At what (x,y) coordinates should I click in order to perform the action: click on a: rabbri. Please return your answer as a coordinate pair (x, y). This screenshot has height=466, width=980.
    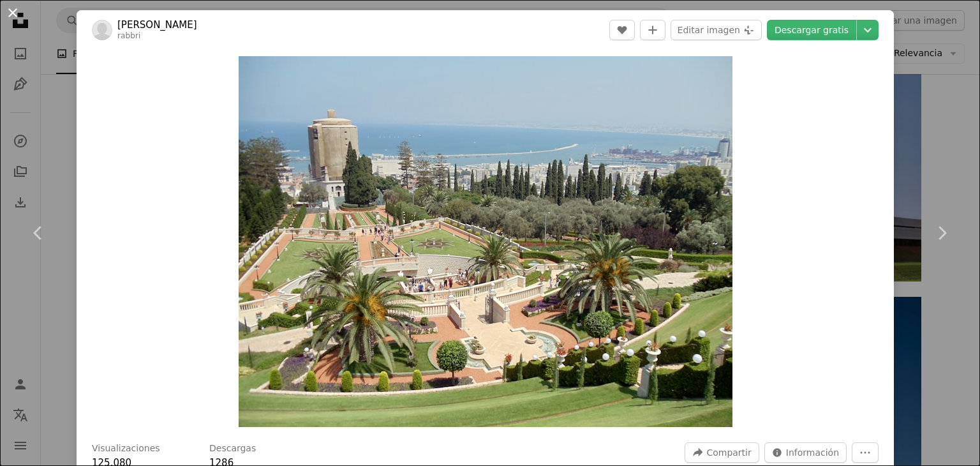
    Looking at the image, I should click on (129, 36).